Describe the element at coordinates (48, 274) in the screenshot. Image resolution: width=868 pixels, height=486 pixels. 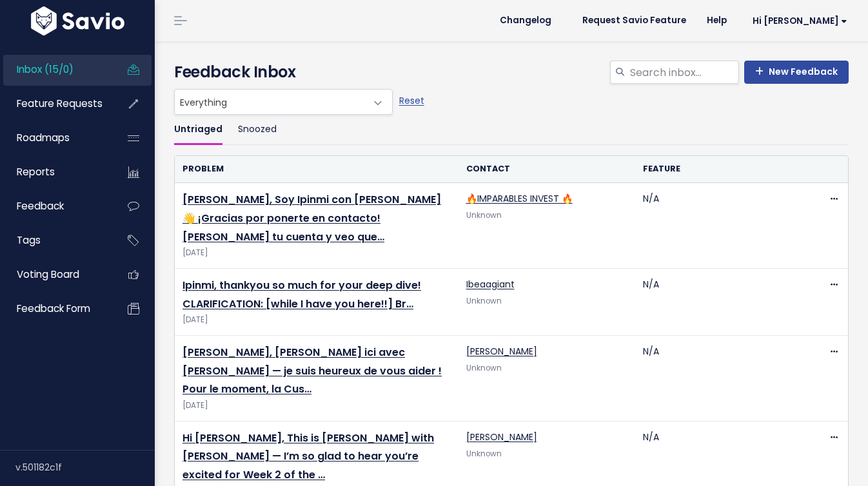
I see `span: Voting Board` at that location.